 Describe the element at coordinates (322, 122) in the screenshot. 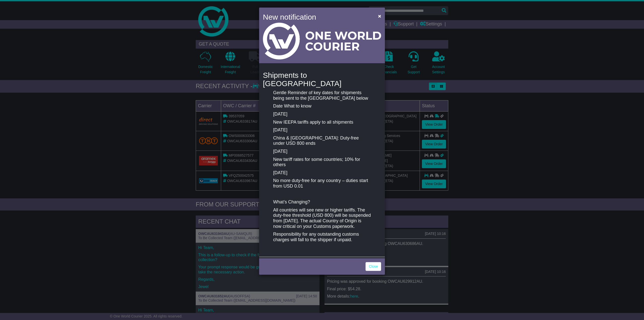

I see `p: New IEEPA tariffs apply to all shipments` at that location.